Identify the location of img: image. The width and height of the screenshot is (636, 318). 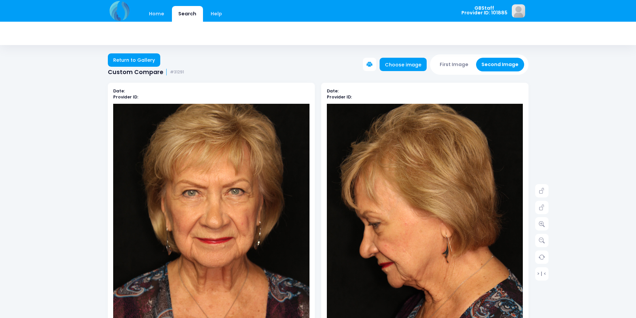
(518, 11).